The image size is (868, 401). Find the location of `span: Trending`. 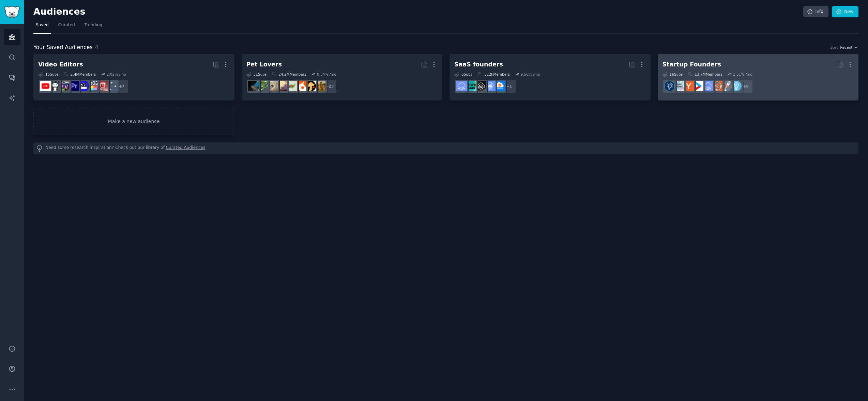

span: Trending is located at coordinates (93, 25).